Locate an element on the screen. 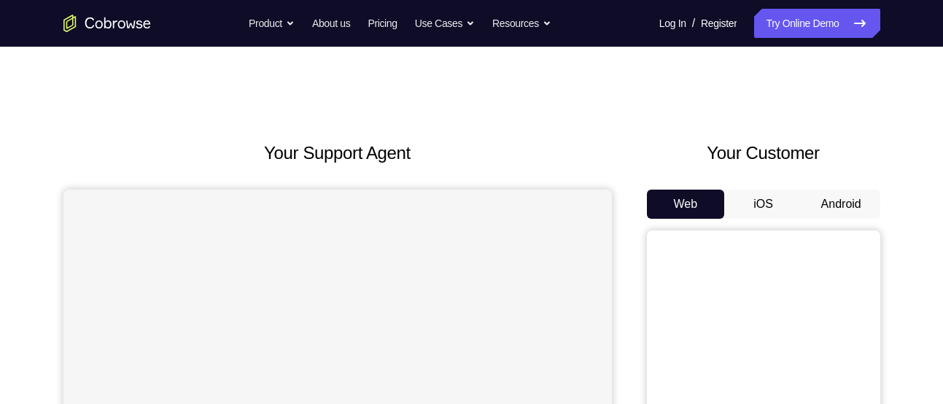 The height and width of the screenshot is (404, 943). a: Log In is located at coordinates (672, 23).